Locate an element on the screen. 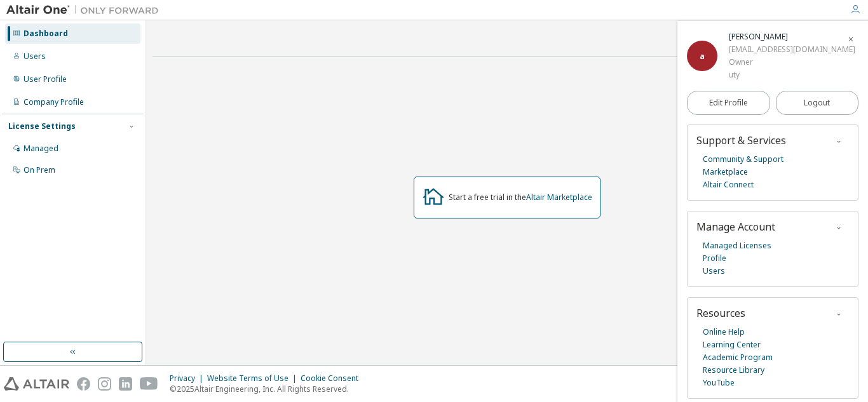 This screenshot has height=402, width=868. img: youtube.svg is located at coordinates (148, 383).